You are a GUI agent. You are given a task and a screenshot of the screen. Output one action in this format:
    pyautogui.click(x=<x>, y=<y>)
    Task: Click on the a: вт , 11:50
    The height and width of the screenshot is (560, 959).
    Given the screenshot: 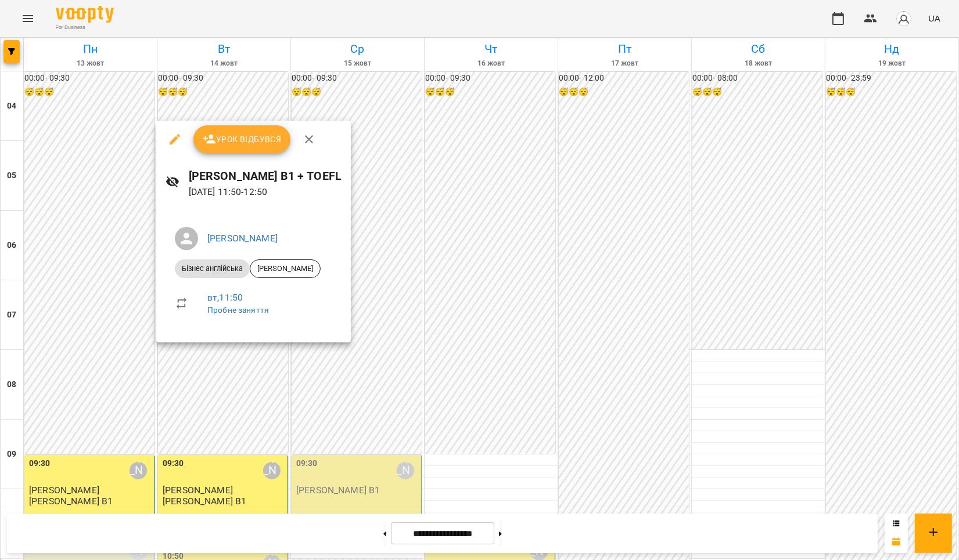 What is the action you would take?
    pyautogui.click(x=225, y=297)
    